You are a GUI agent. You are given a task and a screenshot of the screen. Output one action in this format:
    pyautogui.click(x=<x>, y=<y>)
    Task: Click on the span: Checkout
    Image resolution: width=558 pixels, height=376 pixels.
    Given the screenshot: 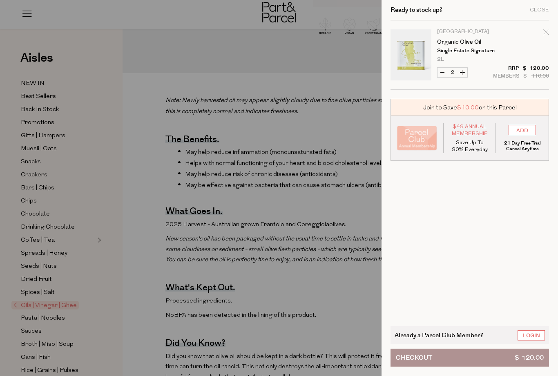 What is the action you would take?
    pyautogui.click(x=414, y=358)
    